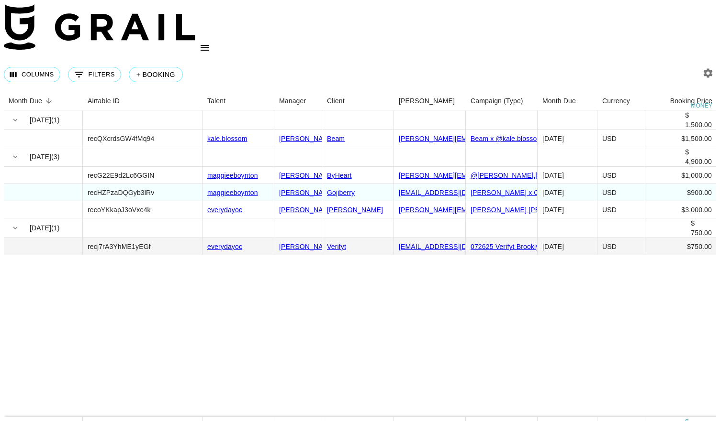 This screenshot has width=720, height=421. Describe the element at coordinates (336, 247) in the screenshot. I see `a: Verifyt` at that location.